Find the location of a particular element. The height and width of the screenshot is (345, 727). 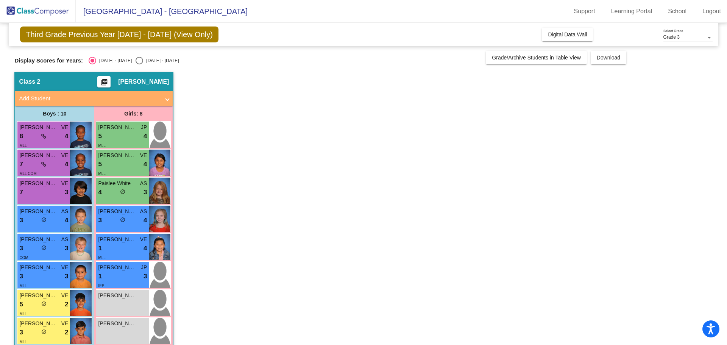

span: Digital Data Wall is located at coordinates (568, 34).